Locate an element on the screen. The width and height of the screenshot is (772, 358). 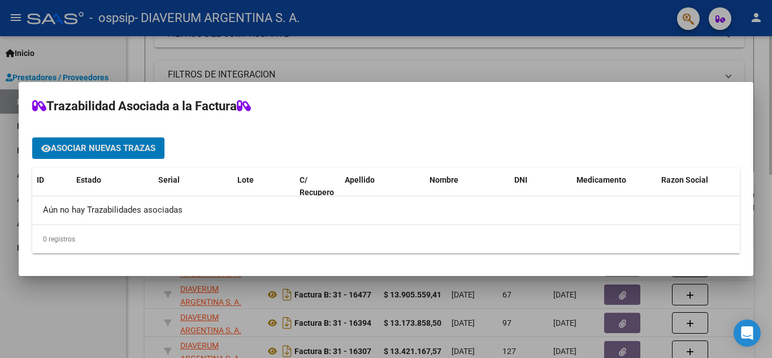
div: 0 registros is located at coordinates (386, 239).